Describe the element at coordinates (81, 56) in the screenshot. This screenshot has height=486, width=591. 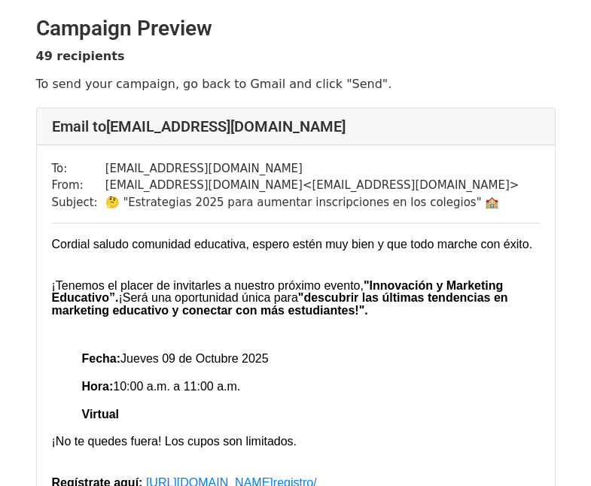
I see `strong: 49 recipients` at that location.